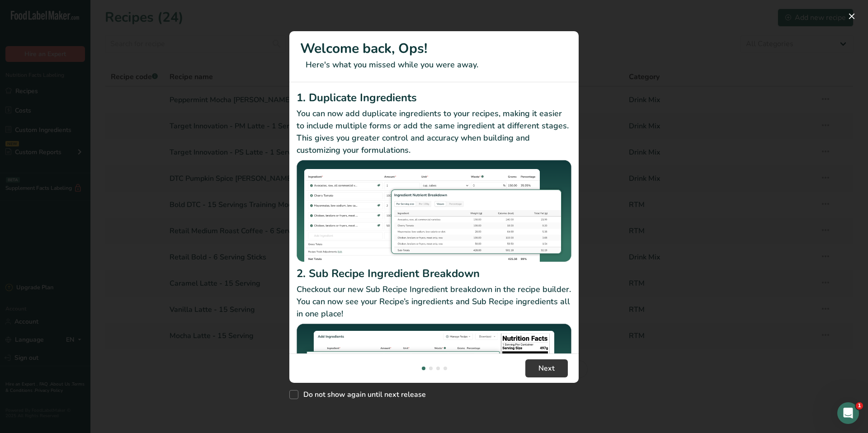 The height and width of the screenshot is (433, 868). What do you see at coordinates (547, 369) in the screenshot?
I see `span: Next` at bounding box center [547, 369].